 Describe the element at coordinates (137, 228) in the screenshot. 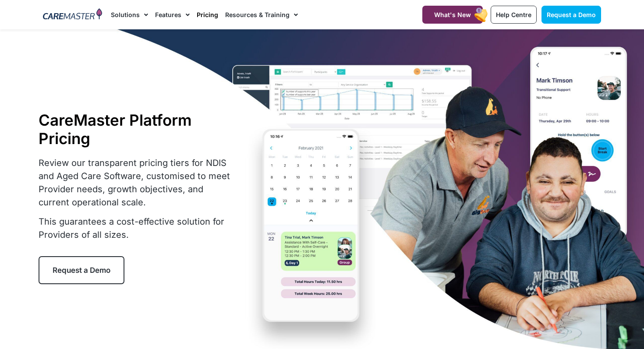

I see `p: This guarantees a cost-effective solution for Providers of all sizes.` at that location.